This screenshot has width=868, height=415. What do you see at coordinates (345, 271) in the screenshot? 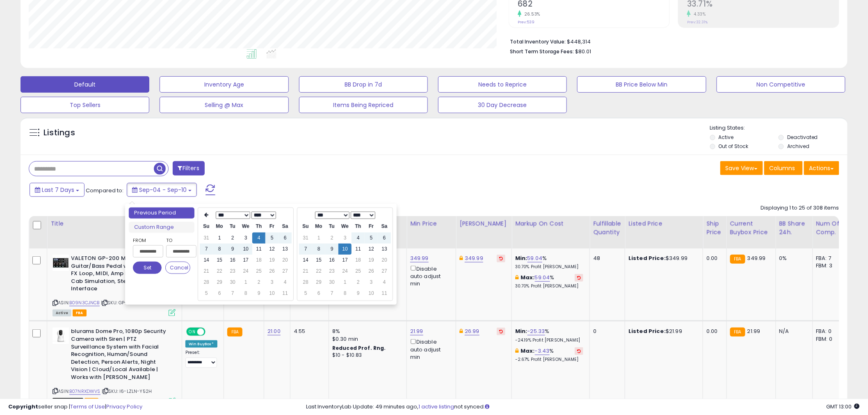
I see `td: 24` at bounding box center [345, 271].